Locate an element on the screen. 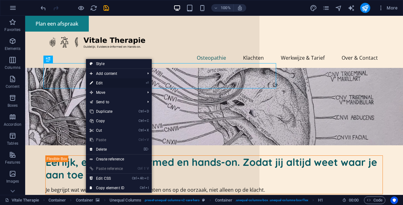  h6: Session time is located at coordinates (351, 200).